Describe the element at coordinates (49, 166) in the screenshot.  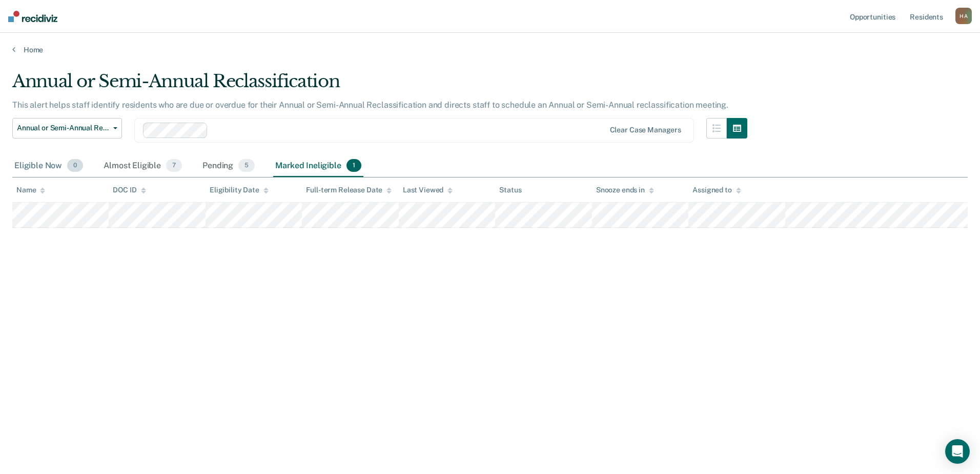
I see `div: Eligible Now0` at that location.